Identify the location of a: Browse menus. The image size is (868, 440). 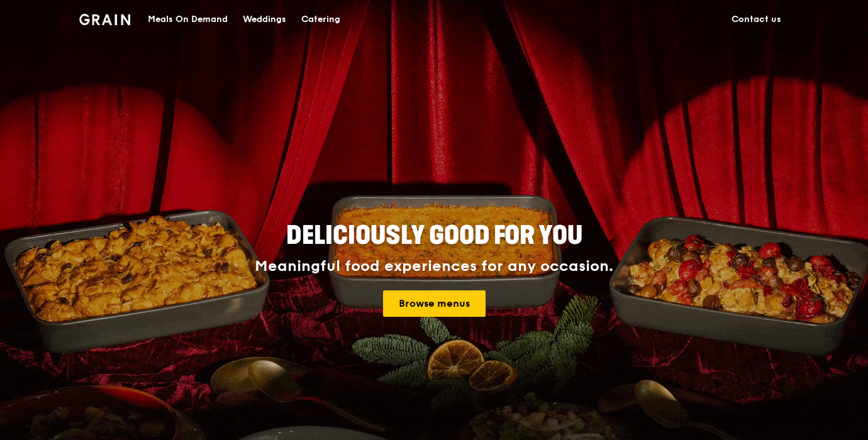
(434, 304).